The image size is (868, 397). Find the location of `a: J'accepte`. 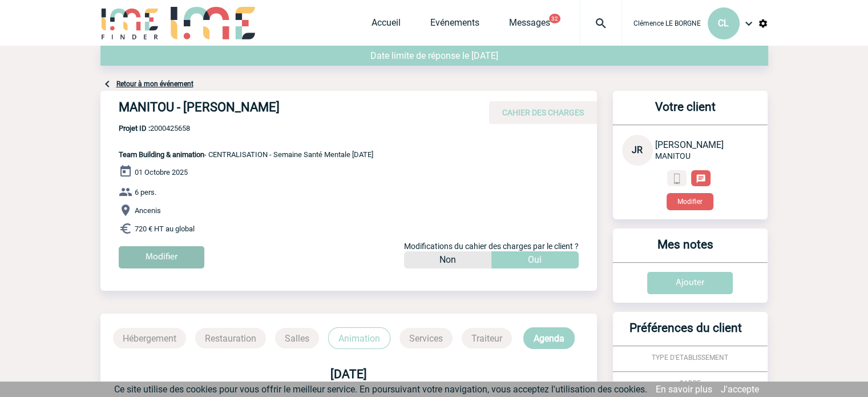

a: J'accepte is located at coordinates (740, 389).